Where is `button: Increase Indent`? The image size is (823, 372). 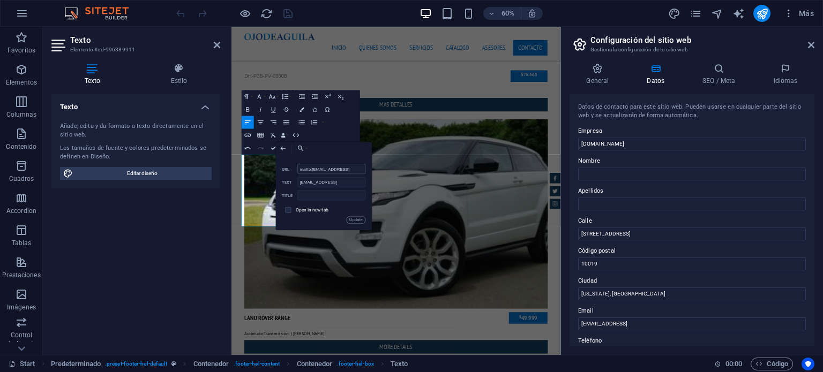 button: Increase Indent is located at coordinates (302, 96).